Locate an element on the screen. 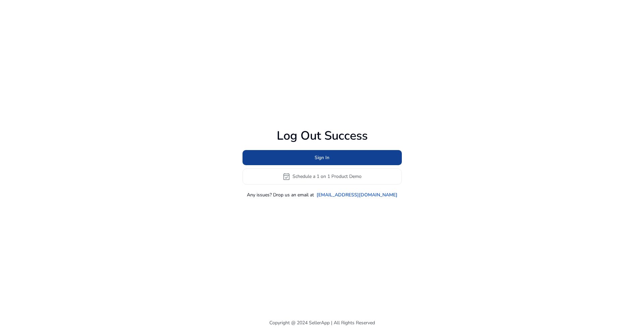 The height and width of the screenshot is (332, 644). span: event_available is located at coordinates (287, 177).